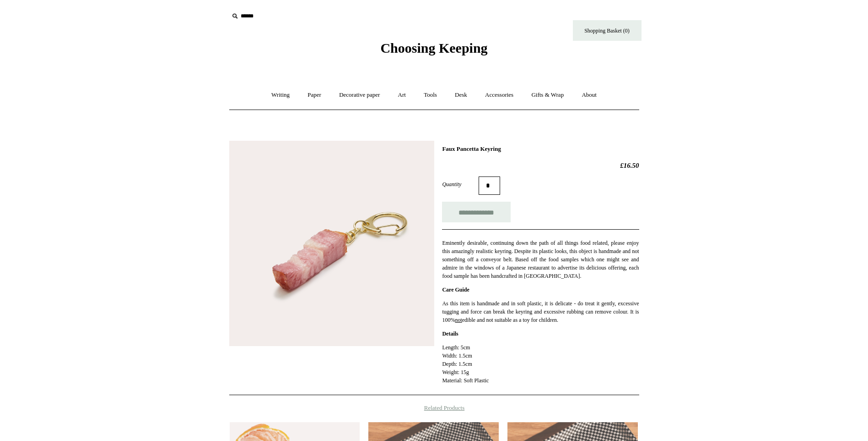 The height and width of the screenshot is (441, 868). I want to click on a: Choosing Keeping, so click(434, 51).